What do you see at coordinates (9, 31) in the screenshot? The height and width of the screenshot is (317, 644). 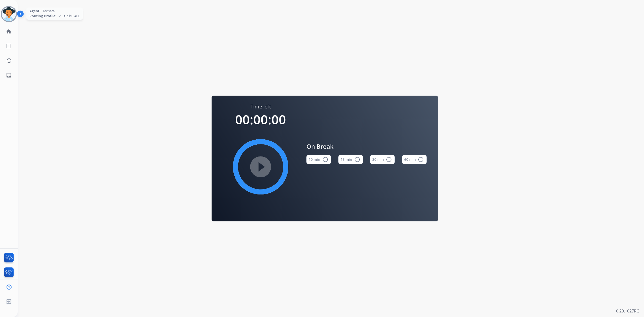 I see `mat-icon: home` at bounding box center [9, 31].